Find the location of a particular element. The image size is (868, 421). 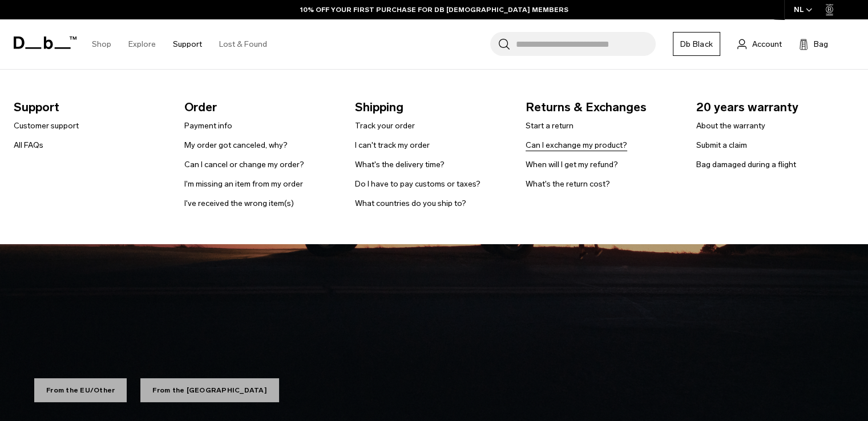

a: I've received the wrong item(s) is located at coordinates (239, 203).